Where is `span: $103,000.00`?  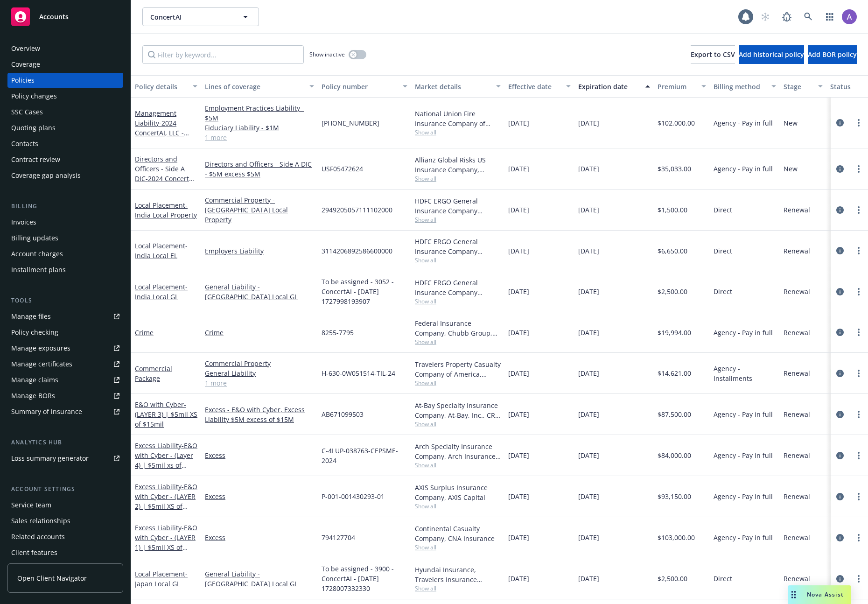 span: $103,000.00 is located at coordinates (676, 537).